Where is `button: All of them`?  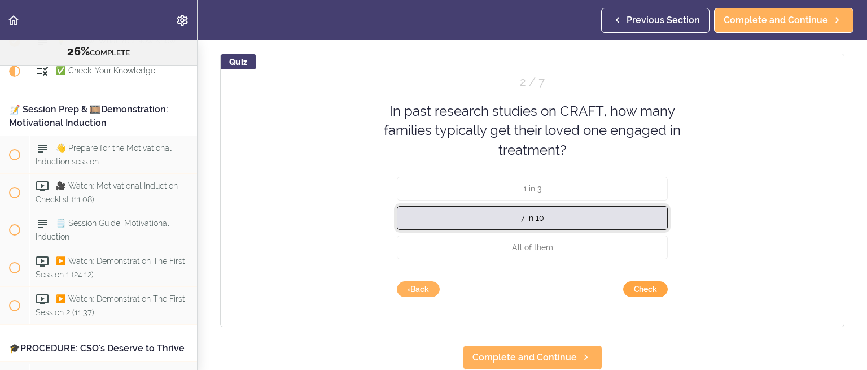 button: All of them is located at coordinates (532, 247).